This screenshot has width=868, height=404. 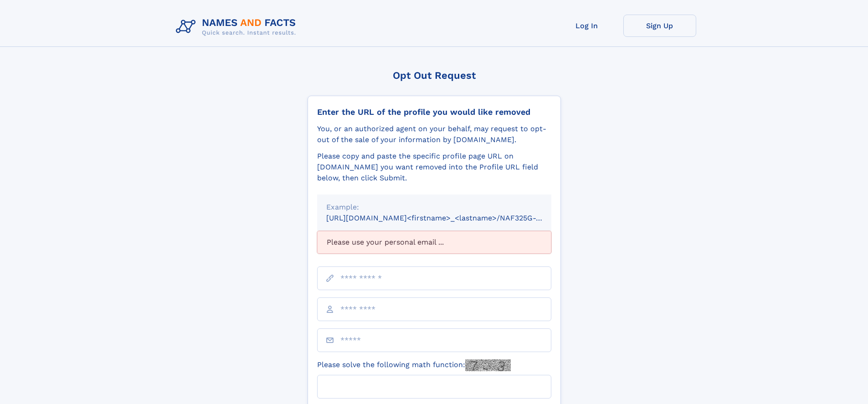 I want to click on img: Logo Names and Facts, so click(x=238, y=27).